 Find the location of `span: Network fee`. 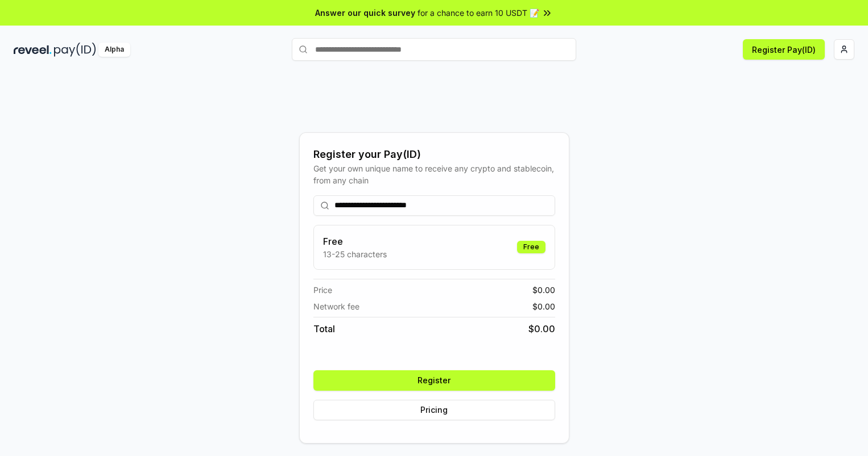

span: Network fee is located at coordinates (336, 306).